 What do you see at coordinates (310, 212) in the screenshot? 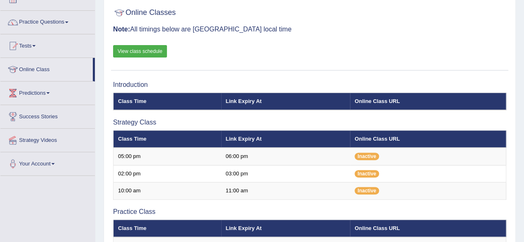
I see `h3: Practice Class` at bounding box center [310, 212].